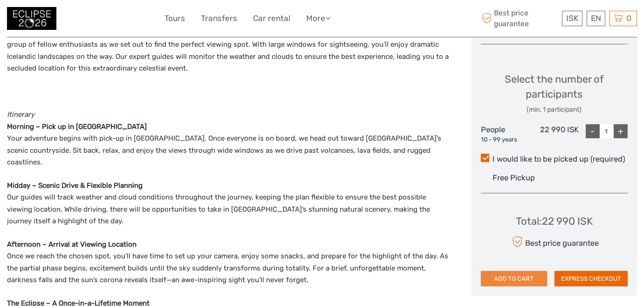 This screenshot has height=306, width=644. What do you see at coordinates (520, 18) in the screenshot?
I see `span: Best price guarantee` at bounding box center [520, 18].